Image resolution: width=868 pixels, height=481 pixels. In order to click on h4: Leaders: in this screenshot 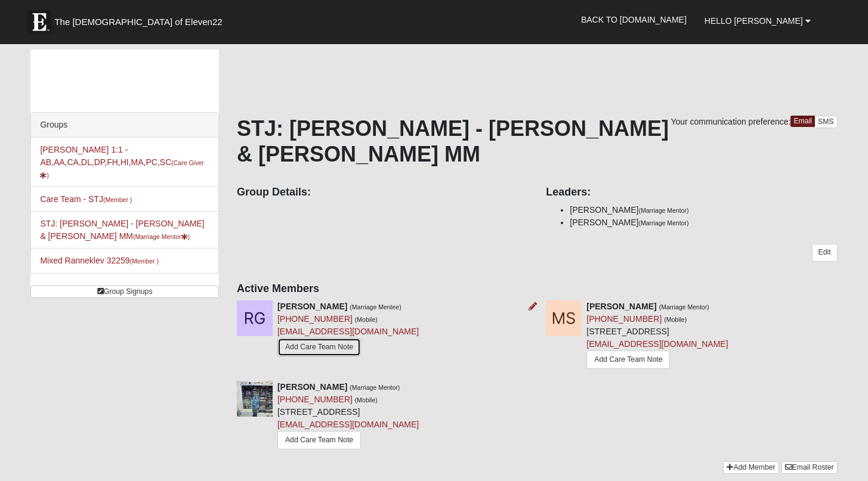, I will do `click(691, 193)`.